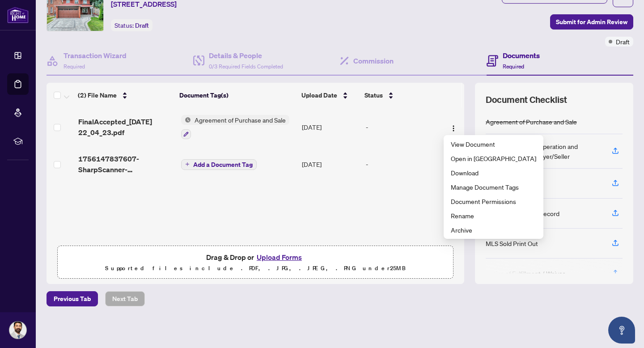 This screenshot has width=644, height=348. What do you see at coordinates (219, 165) in the screenshot?
I see `button: Add a Document Tag` at bounding box center [219, 165].